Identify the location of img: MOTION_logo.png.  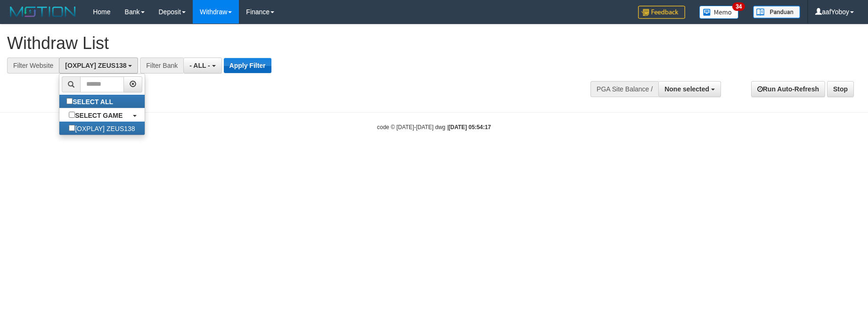
(43, 12).